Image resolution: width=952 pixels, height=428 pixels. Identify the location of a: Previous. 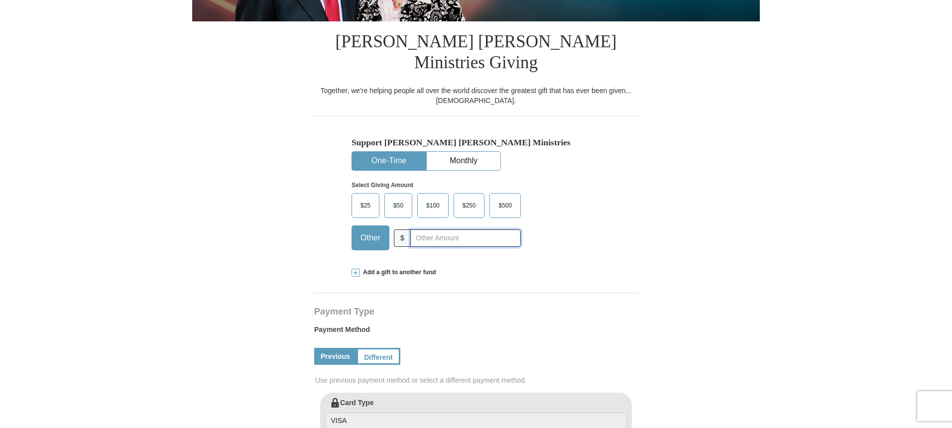
(335, 356).